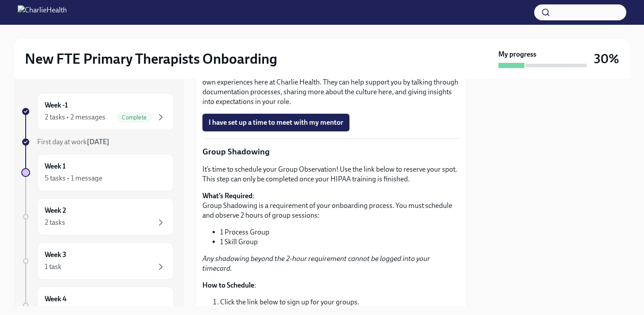 The image size is (644, 315). What do you see at coordinates (55, 299) in the screenshot?
I see `h6: Week 4` at bounding box center [55, 299].